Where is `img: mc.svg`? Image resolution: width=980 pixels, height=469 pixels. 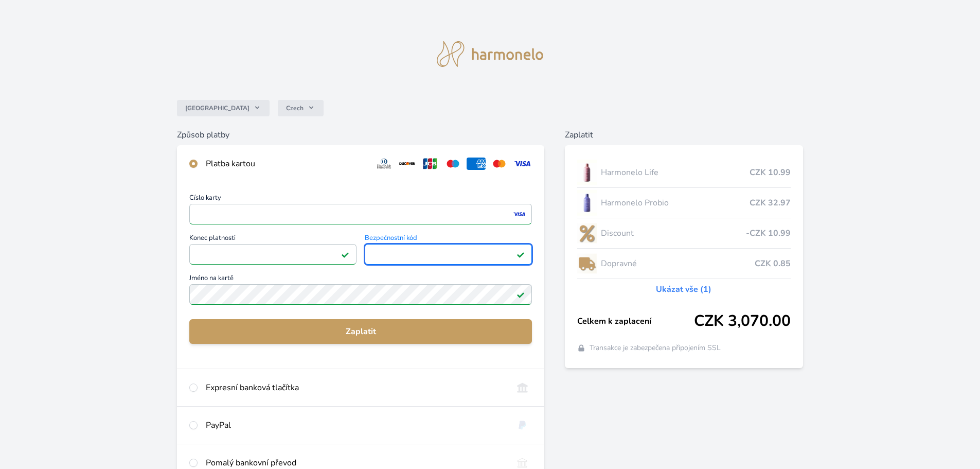 img: mc.svg is located at coordinates (499, 163).